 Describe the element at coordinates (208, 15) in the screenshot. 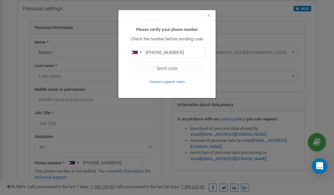

I see `button: Close` at that location.